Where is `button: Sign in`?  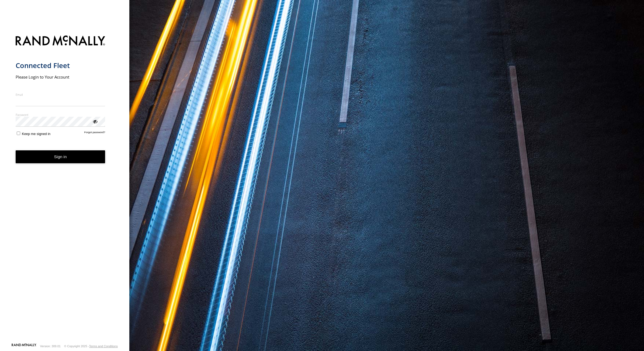
button: Sign in is located at coordinates (60, 157).